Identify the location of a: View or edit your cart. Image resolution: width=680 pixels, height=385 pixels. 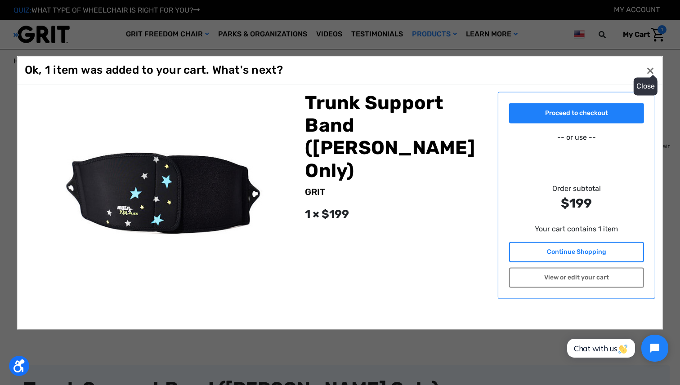
(576, 277).